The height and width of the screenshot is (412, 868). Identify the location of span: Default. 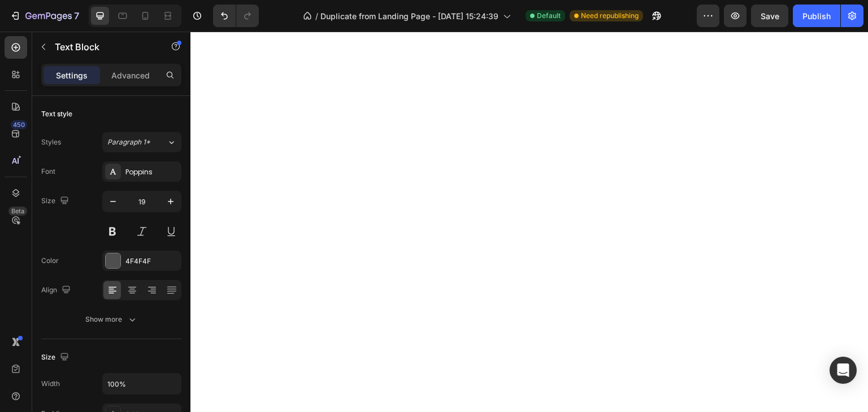
(549, 16).